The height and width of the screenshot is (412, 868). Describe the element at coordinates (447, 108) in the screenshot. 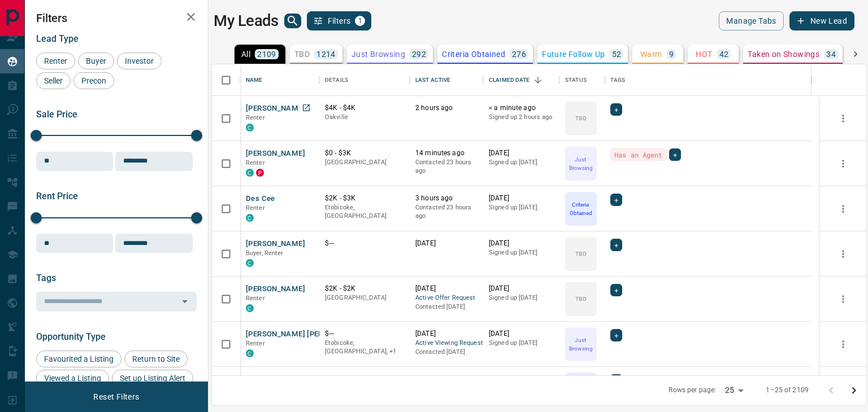

I see `p: 2 hours ago` at that location.